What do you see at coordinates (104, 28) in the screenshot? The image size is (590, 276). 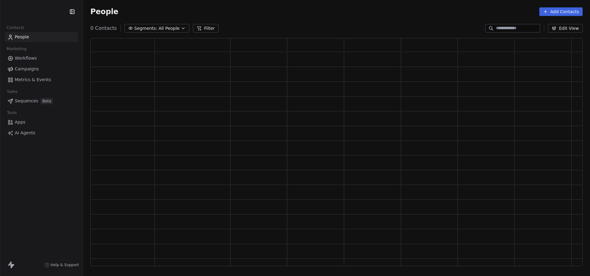 I see `span: 0 Contacts` at bounding box center [104, 28].